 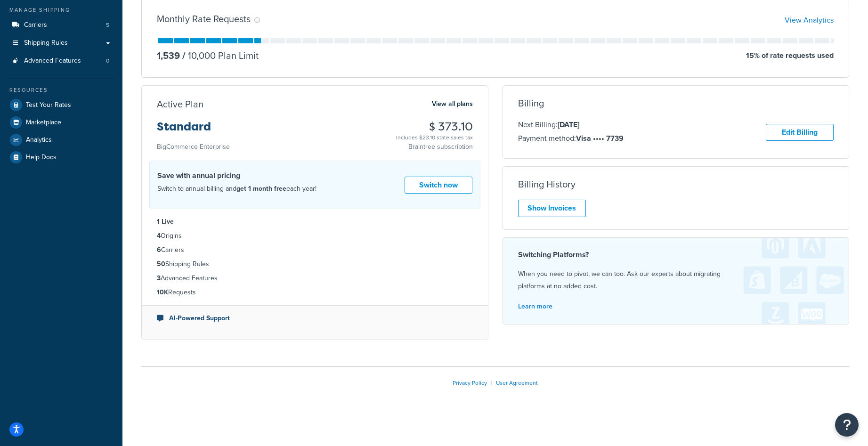 What do you see at coordinates (61, 140) in the screenshot?
I see `li: Analytics` at bounding box center [61, 140].